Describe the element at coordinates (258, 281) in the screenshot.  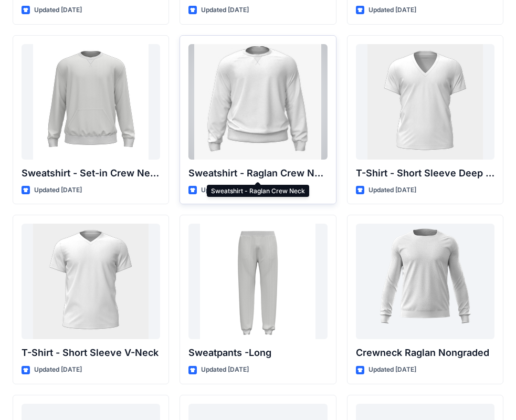
I see `a: Sweatpants -Long` at that location.